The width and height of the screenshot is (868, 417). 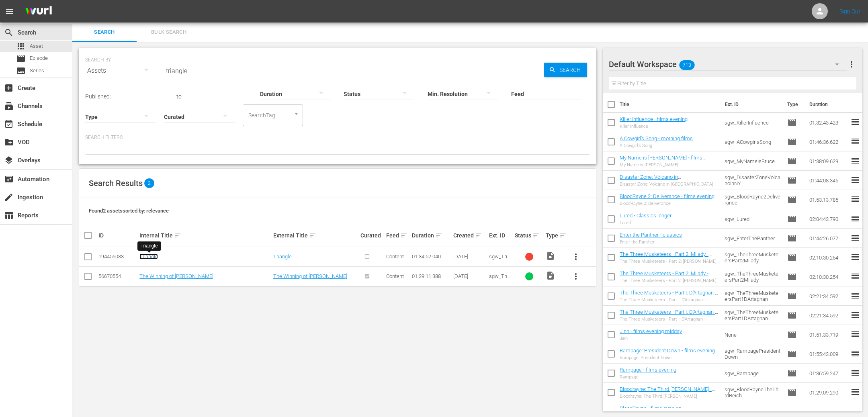 What do you see at coordinates (751, 105) in the screenshot?
I see `th: Ext. ID` at bounding box center [751, 105].